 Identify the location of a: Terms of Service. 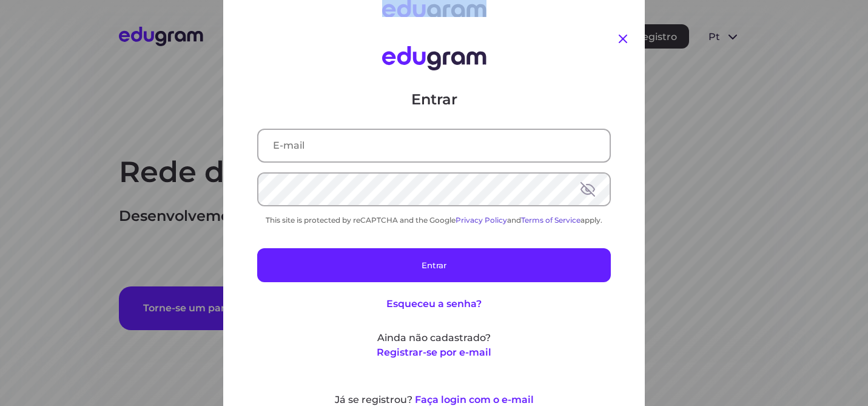
(551, 220).